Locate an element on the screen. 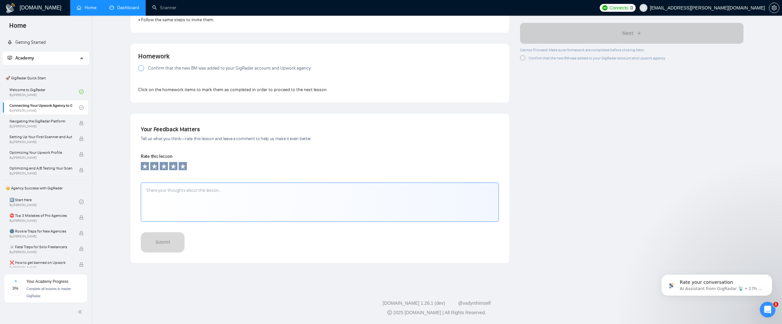 The height and width of the screenshot is (324, 782). span: Click on the homework items to mark them as completed in order to proceed to the next lesson. is located at coordinates (233, 90).